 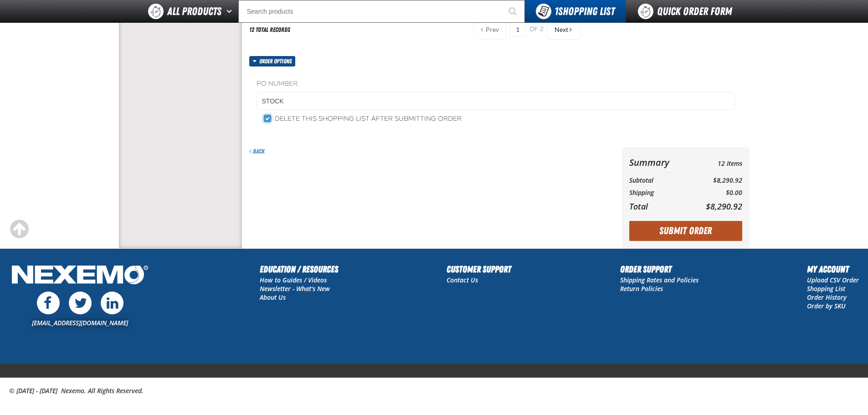 What do you see at coordinates (270, 29) in the screenshot?
I see `div: 12 total records` at bounding box center [270, 29].